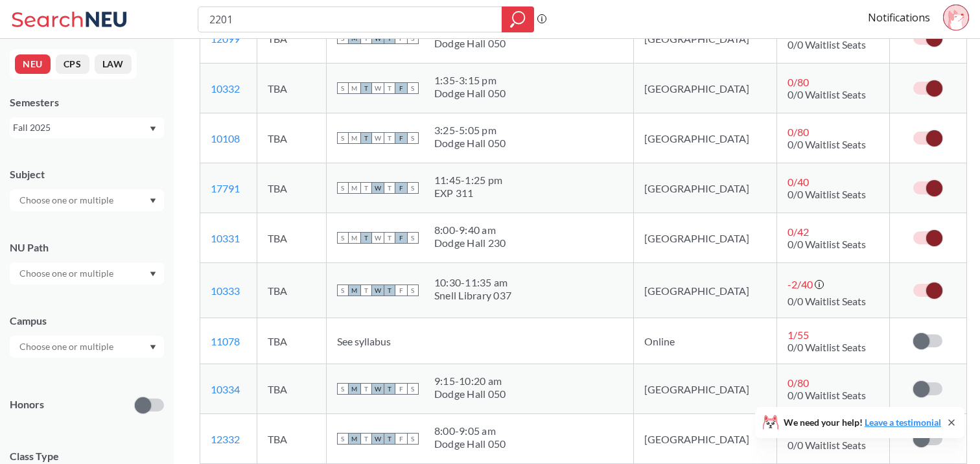 Image resolution: width=980 pixels, height=464 pixels. Describe the element at coordinates (470, 130) in the screenshot. I see `div: 3:25 - 5:05 pm` at that location.